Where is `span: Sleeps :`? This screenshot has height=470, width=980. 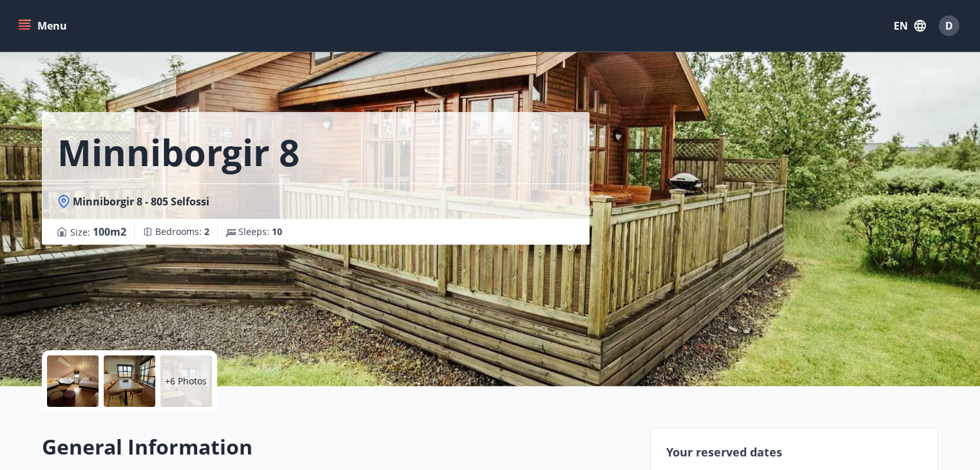
span: Sleeps : is located at coordinates (260, 232).